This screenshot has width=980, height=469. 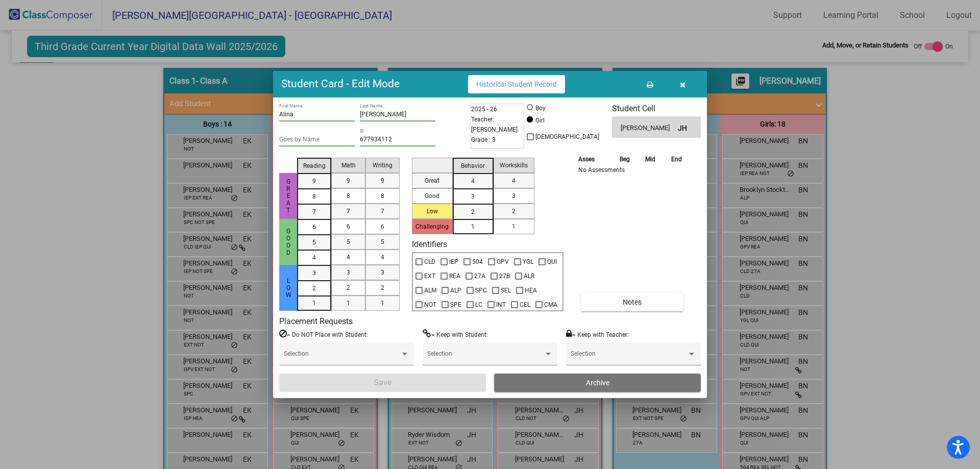 I want to click on span: JH, so click(x=685, y=128).